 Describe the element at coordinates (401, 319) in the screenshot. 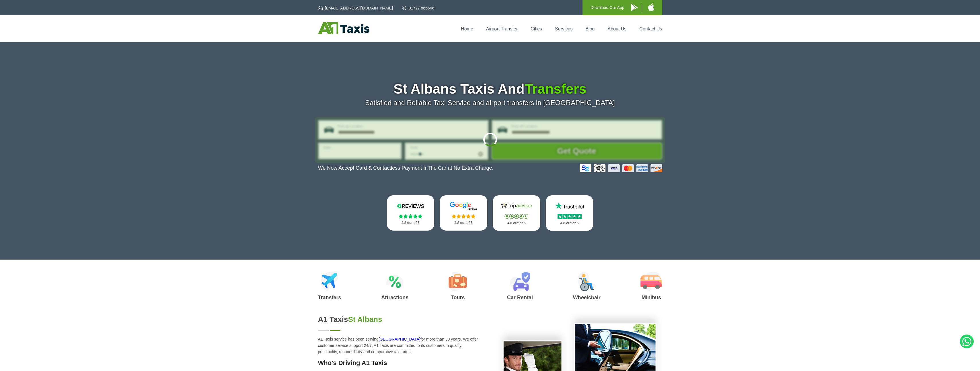

I see `h2: A1 Taxis` at that location.